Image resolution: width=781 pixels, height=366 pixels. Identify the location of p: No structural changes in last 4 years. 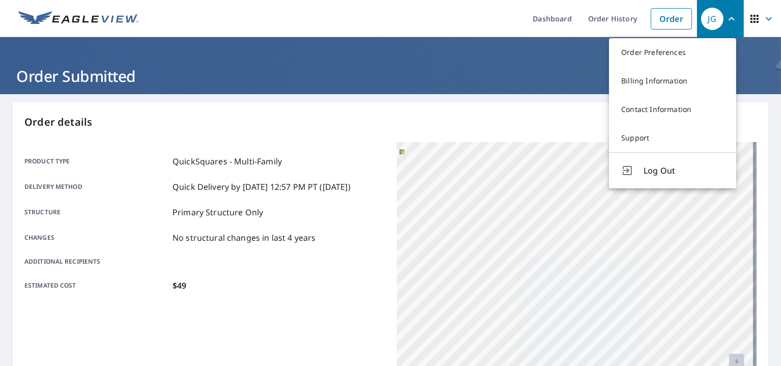
(244, 237).